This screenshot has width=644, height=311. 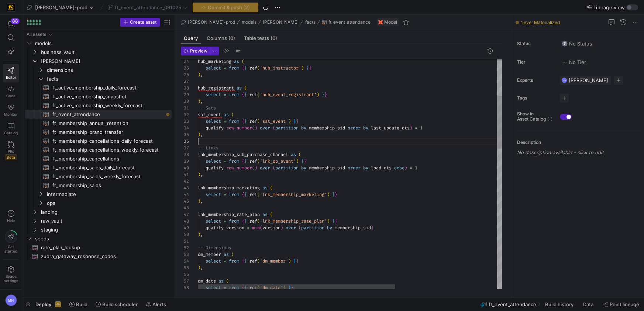 I want to click on span: Data, so click(x=588, y=304).